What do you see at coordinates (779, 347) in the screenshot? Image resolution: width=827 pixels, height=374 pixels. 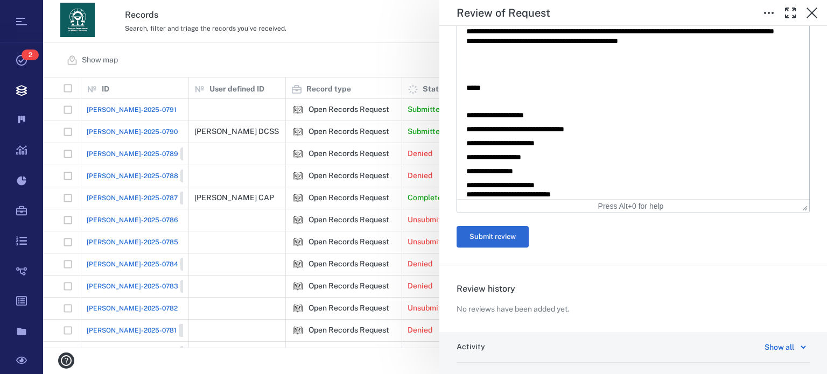 I see `div: Show all` at bounding box center [779, 347].